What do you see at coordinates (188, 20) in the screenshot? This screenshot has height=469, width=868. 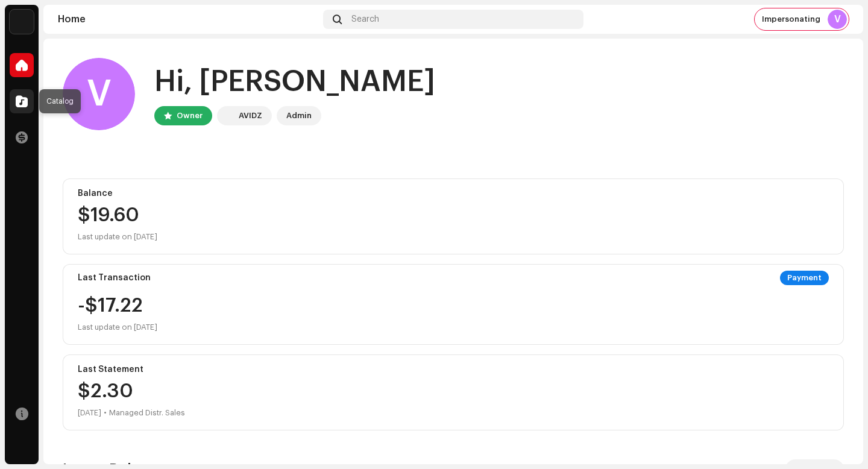 I see `div: Home` at bounding box center [188, 20].